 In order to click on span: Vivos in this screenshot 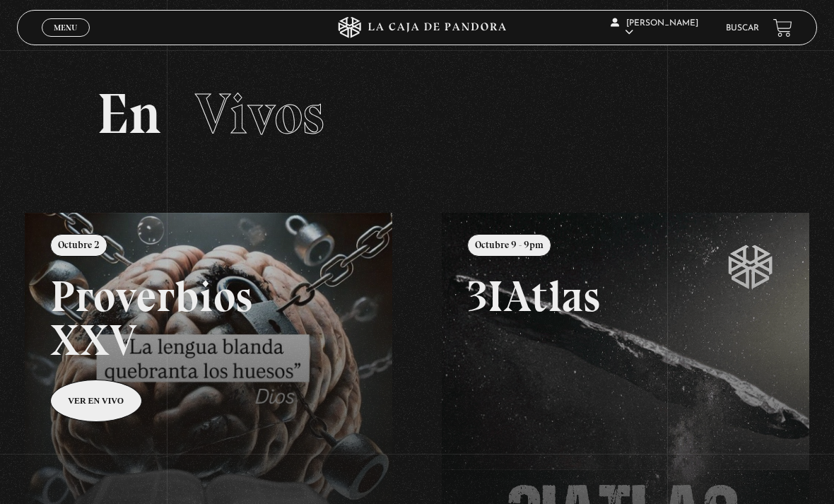, I will do `click(260, 114)`.